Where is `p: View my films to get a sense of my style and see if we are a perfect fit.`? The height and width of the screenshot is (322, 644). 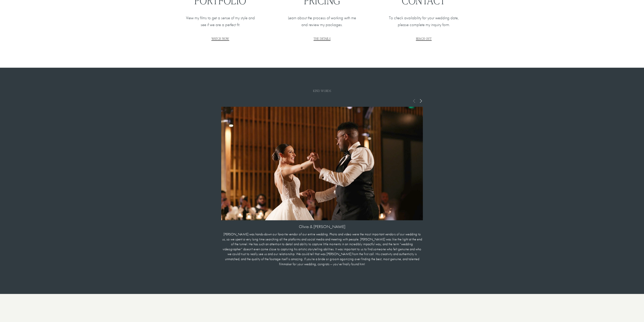 p: View my films to get a sense of my style and see if we are a perfect fit. is located at coordinates (221, 21).